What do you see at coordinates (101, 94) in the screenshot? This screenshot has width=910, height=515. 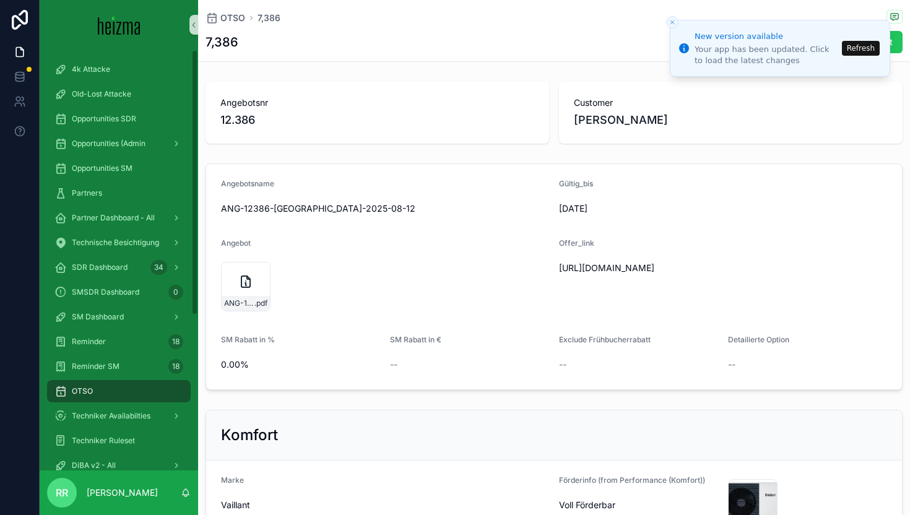 I see `span: Old-Lost Attacke` at bounding box center [101, 94].